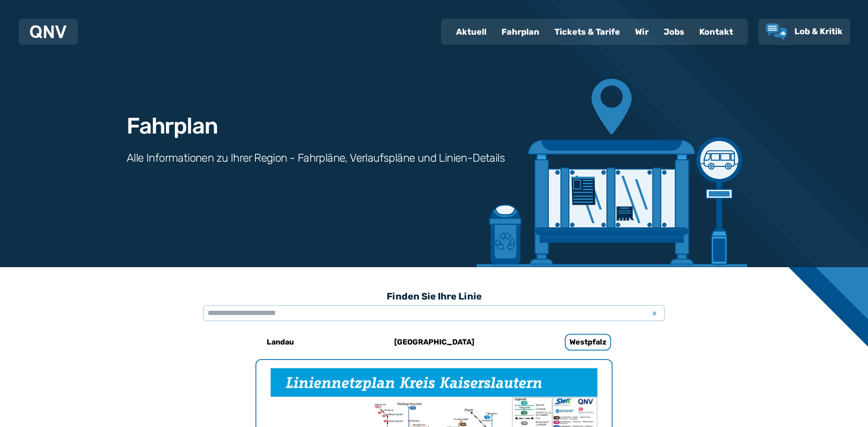  What do you see at coordinates (172, 126) in the screenshot?
I see `h1: Fahrplan` at bounding box center [172, 126].